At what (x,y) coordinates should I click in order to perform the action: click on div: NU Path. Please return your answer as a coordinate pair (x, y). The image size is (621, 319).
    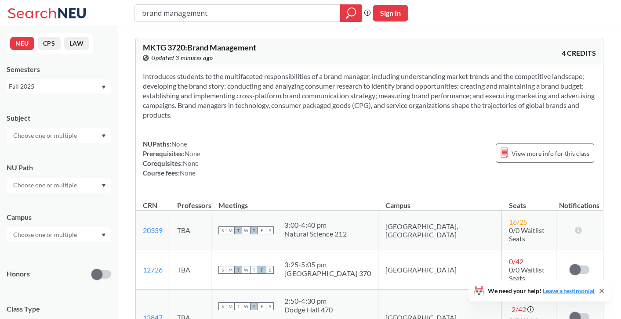
    Looking at the image, I should click on (59, 168).